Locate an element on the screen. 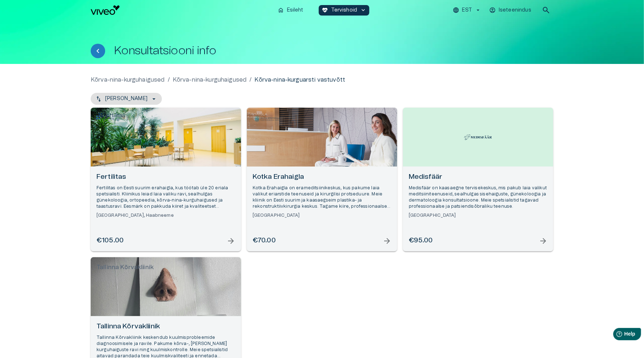 The height and width of the screenshot is (358, 644). p: EST is located at coordinates (467, 10).